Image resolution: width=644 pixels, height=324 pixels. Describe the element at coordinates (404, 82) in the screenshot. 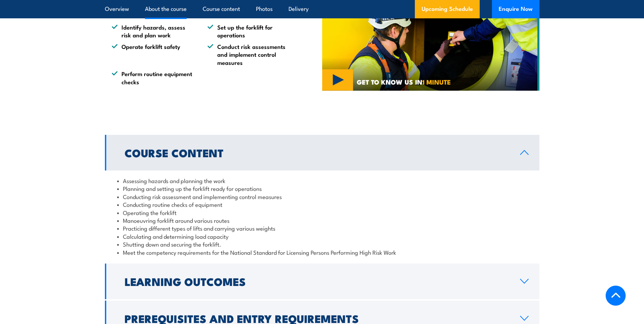

I see `span: GET TO KNOW US IN` at that location.